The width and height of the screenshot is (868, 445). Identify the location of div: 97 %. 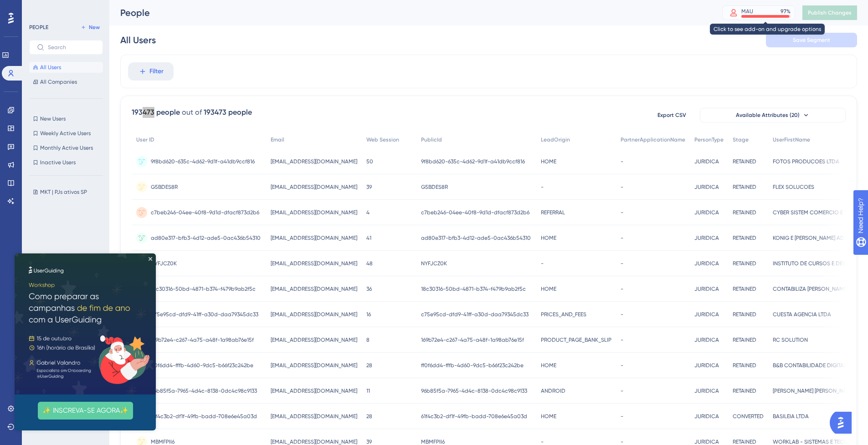
(786, 11).